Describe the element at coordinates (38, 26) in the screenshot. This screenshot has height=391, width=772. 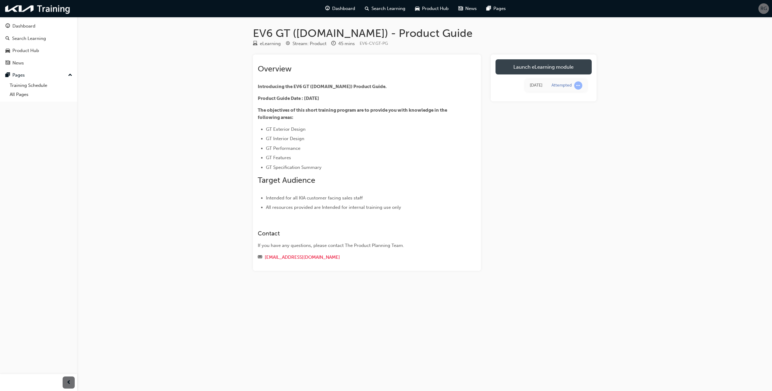
I see `a: Dashboard` at that location.